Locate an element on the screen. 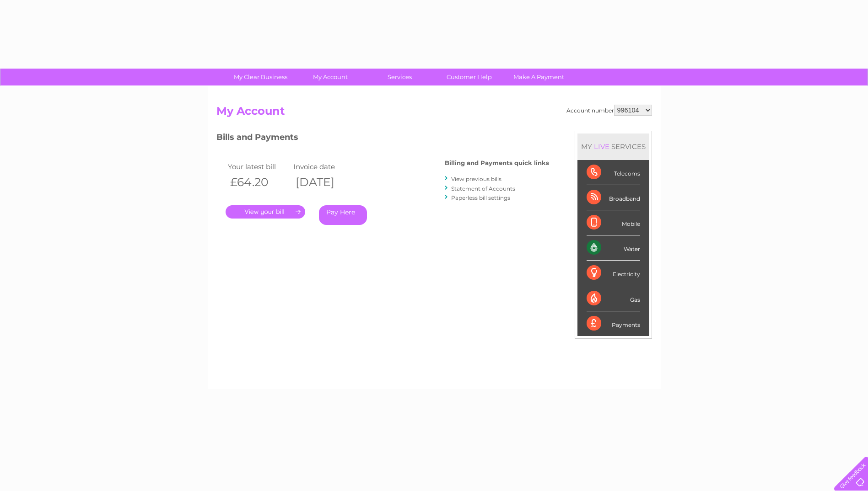 The height and width of the screenshot is (491, 868). div: Water is located at coordinates (613, 248).